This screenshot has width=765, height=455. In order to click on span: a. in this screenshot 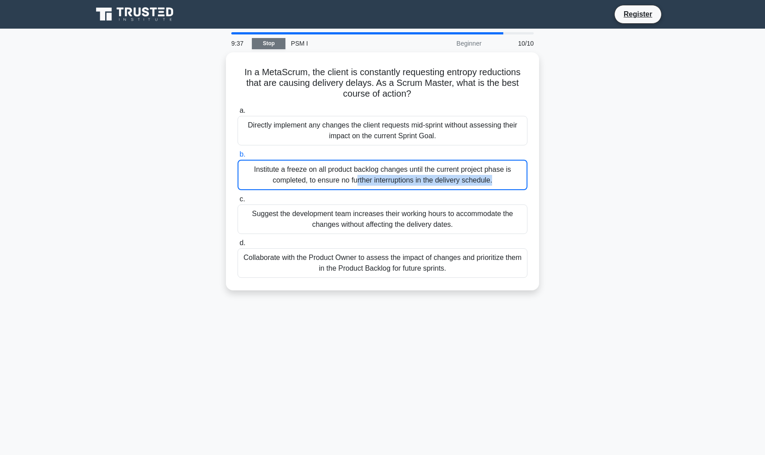, I will do `click(242, 110)`.